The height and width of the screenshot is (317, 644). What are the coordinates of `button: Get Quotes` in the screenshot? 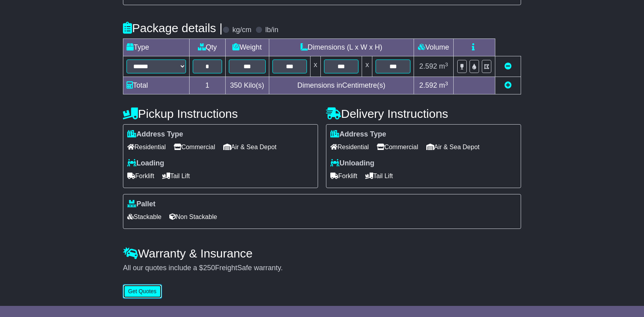 It's located at (143, 291).